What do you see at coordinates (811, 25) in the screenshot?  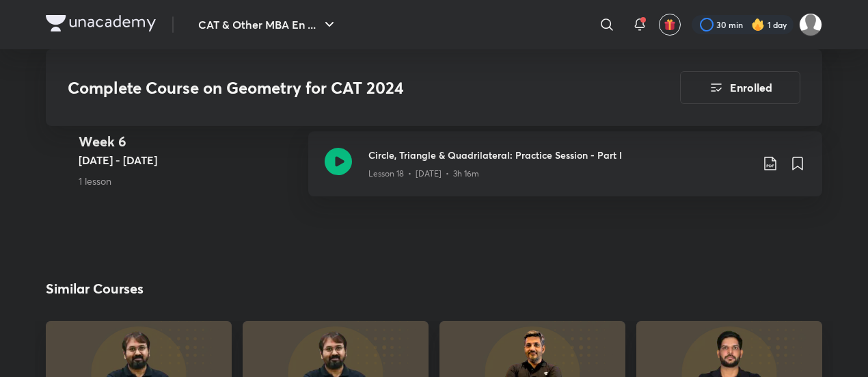 I see `img: Avinash Tibrewal` at bounding box center [811, 25].